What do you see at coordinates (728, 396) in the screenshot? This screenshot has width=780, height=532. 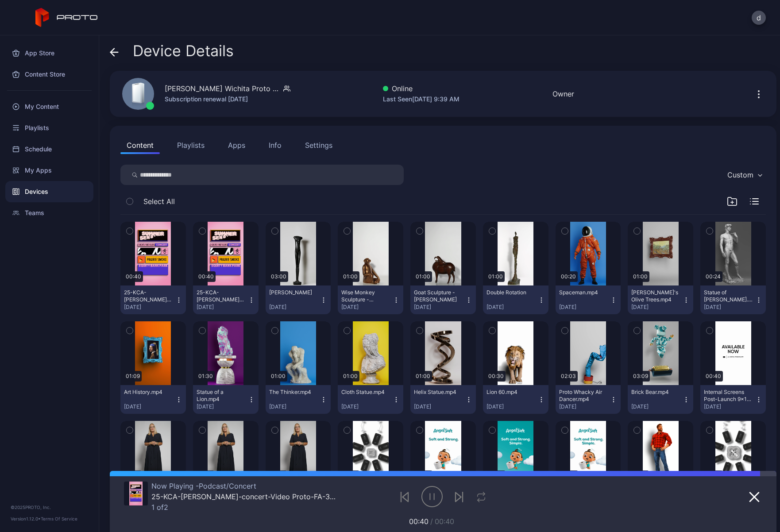 I see `div: Internal Screens Post-Launch 9x16 v0.1-250222.mp4` at bounding box center [728, 396].